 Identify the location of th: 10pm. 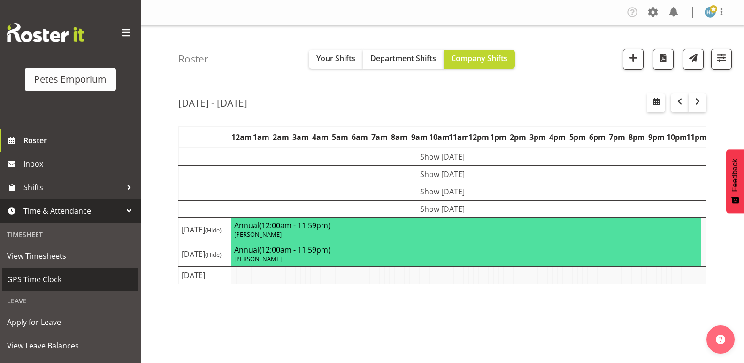
(677, 137).